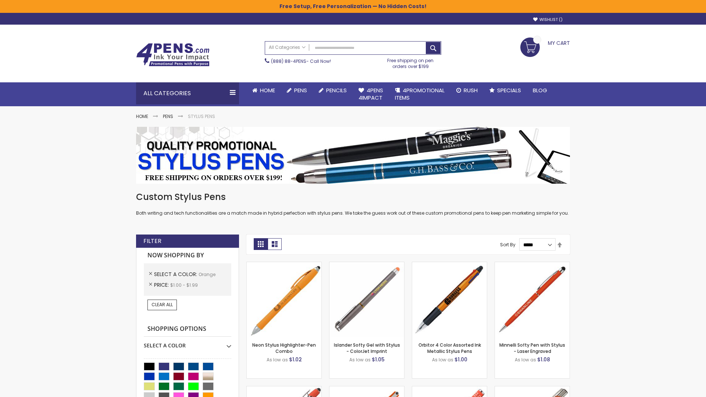 The image size is (706, 397). Describe the element at coordinates (540, 90) in the screenshot. I see `span: Blog` at that location.